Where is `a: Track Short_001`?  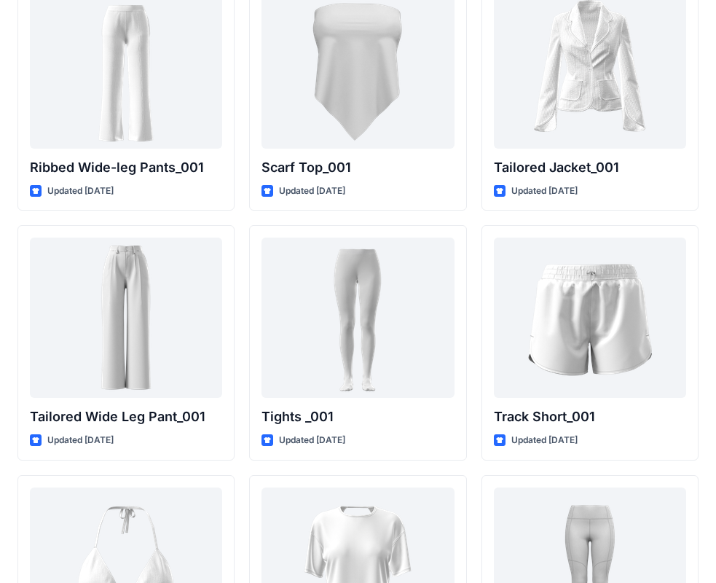 a: Track Short_001 is located at coordinates (590, 318).